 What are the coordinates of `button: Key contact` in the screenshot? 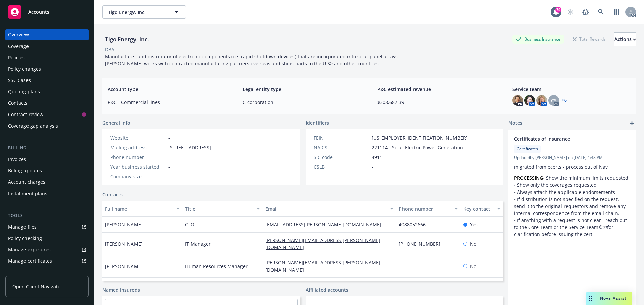 It's located at (481, 209).